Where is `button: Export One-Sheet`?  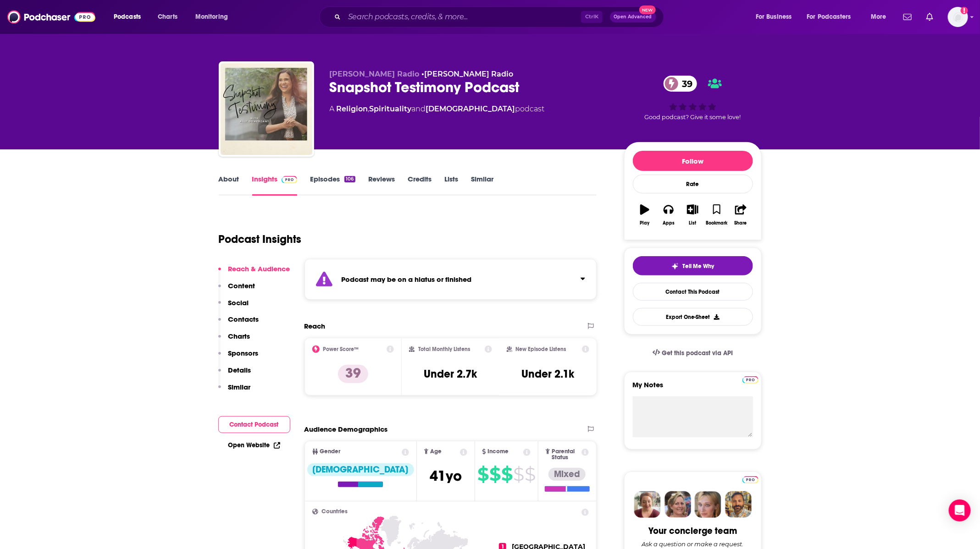
button: Export One-Sheet is located at coordinates (693, 317).